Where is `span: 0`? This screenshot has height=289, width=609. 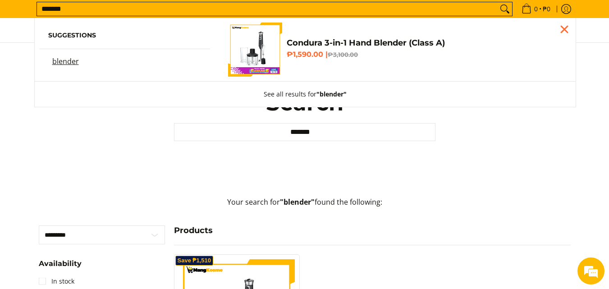 span: 0 is located at coordinates (536, 9).